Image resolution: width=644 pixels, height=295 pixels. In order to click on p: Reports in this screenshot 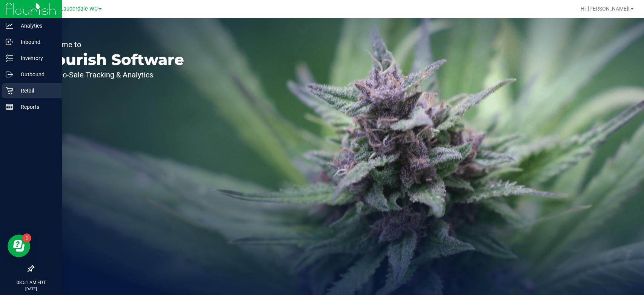, I will do `click(36, 107)`.